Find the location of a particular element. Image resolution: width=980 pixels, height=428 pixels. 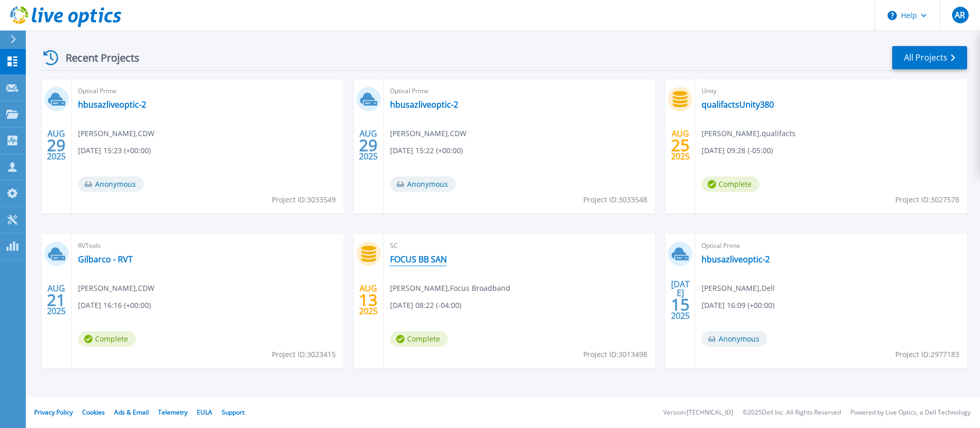

span: Project ID: 3033548 is located at coordinates (616, 199).